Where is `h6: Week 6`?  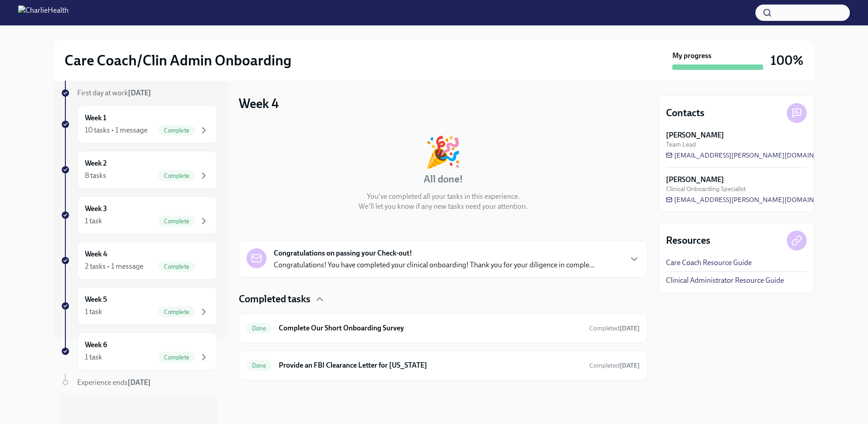 h6: Week 6 is located at coordinates (96, 345).